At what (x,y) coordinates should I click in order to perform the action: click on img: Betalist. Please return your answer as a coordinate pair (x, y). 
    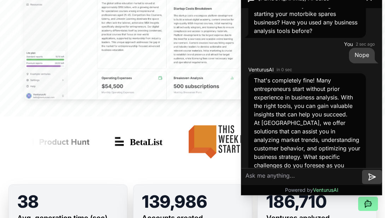
    Looking at the image, I should click on (141, 142).